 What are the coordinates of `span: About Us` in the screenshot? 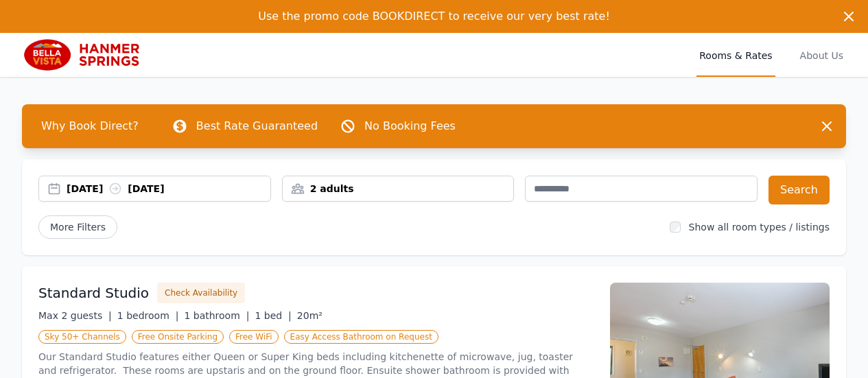 It's located at (821, 55).